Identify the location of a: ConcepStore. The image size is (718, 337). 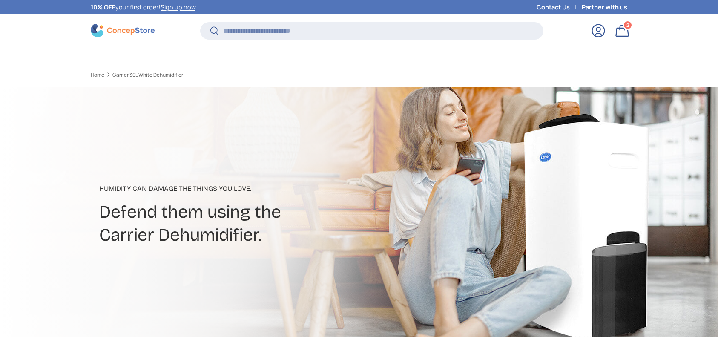
(123, 30).